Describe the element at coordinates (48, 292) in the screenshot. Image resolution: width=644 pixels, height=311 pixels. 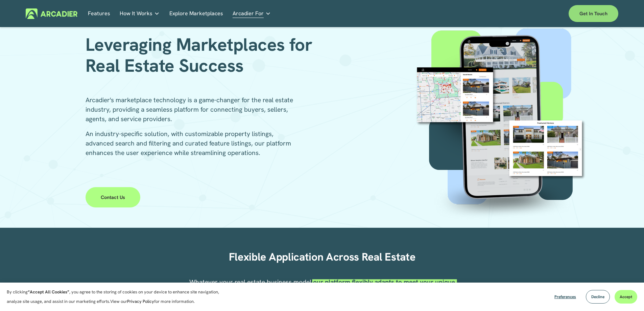
I see `strong: “Accept All Cookies”` at that location.